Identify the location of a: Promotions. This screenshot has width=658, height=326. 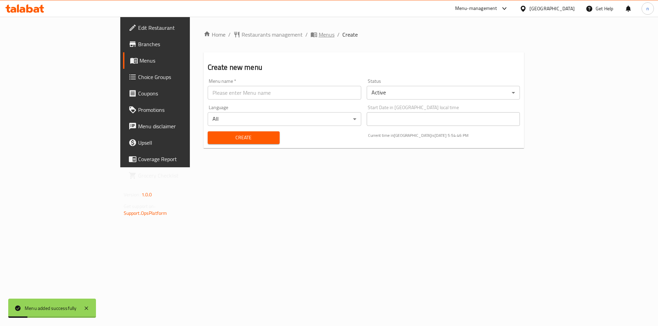
(176, 110).